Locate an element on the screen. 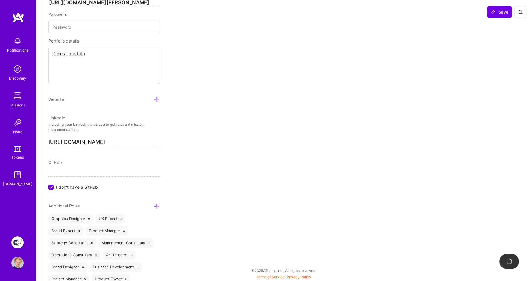  div: Invite is located at coordinates (18, 132).